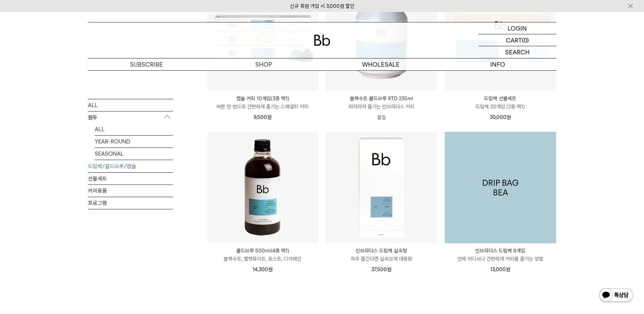 This screenshot has width=644, height=314. I want to click on p: 따자마자 즐기는 빈브라더스 커피, so click(382, 107).